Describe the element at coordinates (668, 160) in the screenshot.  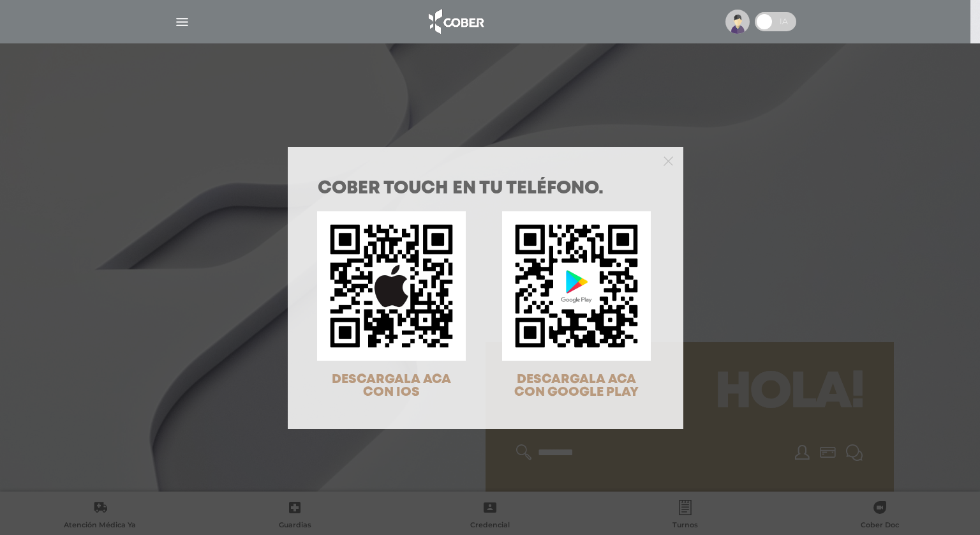
I see `button: Close` at that location.